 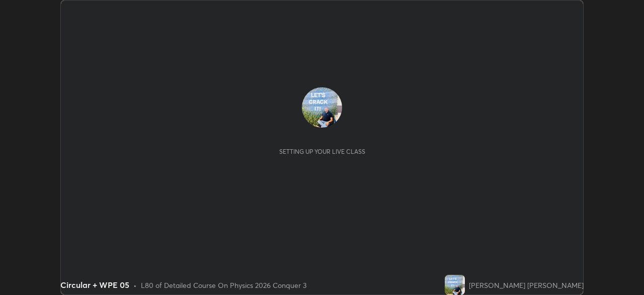 I want to click on div: L80 of Detailed Course On Physics 2026 Conquer 3, so click(x=223, y=285).